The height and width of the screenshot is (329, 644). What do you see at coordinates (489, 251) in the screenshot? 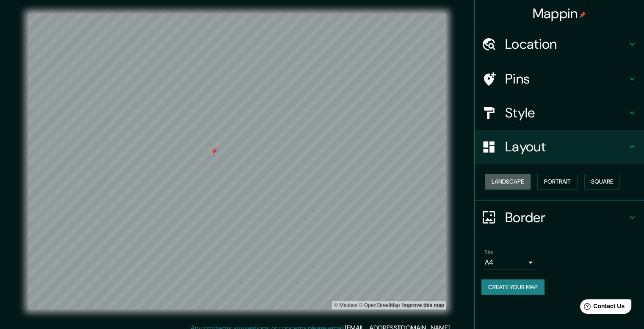
I see `label: Size` at bounding box center [489, 251].